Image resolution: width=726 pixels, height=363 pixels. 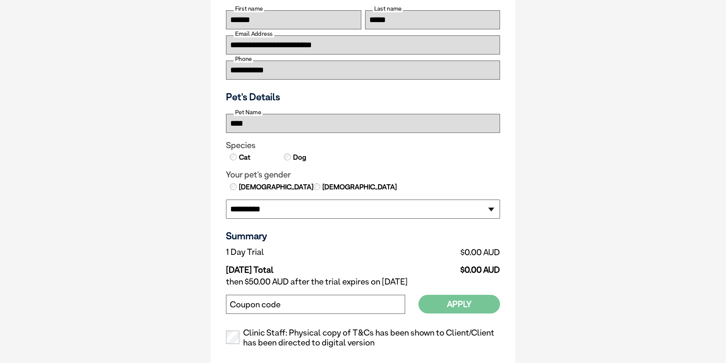 I want to click on legend: Your pet's gender, so click(x=363, y=175).